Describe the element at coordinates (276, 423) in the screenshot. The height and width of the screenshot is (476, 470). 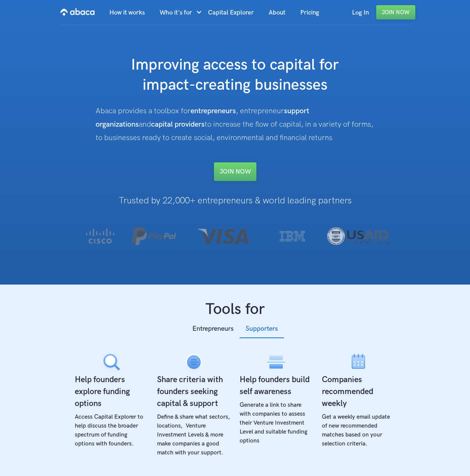
I see `div: Generate a link to share with companies to assess their Venture Investment Level and suitable fun...` at that location.